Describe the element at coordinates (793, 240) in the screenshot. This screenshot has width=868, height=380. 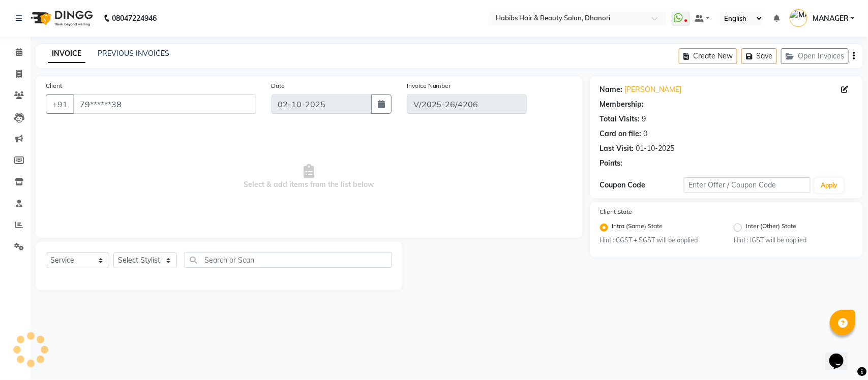
I see `small: Hint : IGST will be applied` at that location.